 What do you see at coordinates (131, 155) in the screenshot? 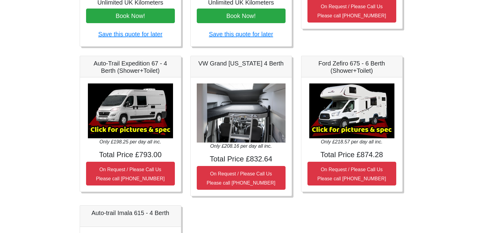
I see `h4: Total Price £793.00` at bounding box center [131, 155].